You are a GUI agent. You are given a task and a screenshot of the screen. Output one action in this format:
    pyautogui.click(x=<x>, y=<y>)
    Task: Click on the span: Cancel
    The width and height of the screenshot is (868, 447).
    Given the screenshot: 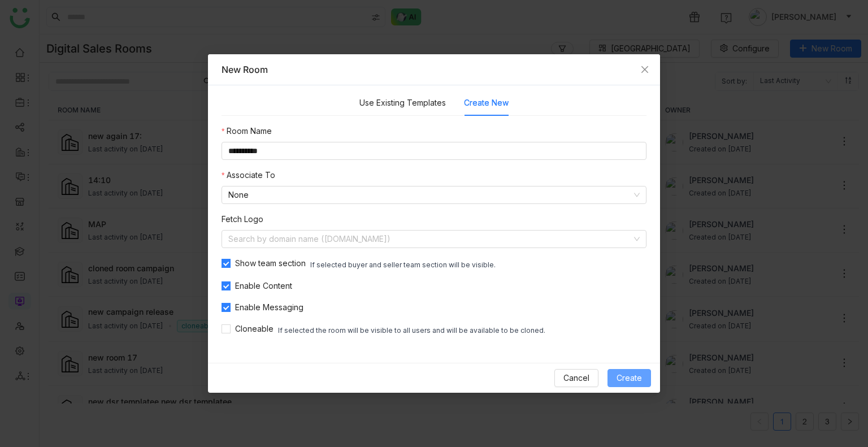 What is the action you would take?
    pyautogui.click(x=576, y=378)
    